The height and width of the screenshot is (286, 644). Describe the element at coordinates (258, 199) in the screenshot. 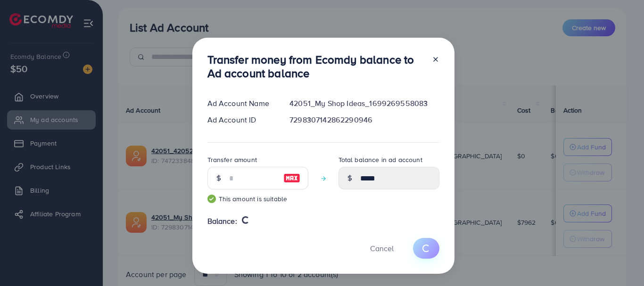

I see `small: This amount is suitable` at that location.